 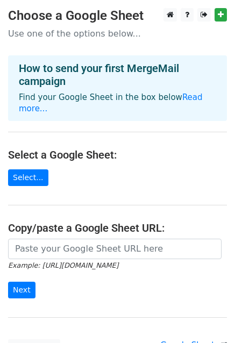 What do you see at coordinates (117, 155) in the screenshot?
I see `h4: Select a Google Sheet:` at bounding box center [117, 155].